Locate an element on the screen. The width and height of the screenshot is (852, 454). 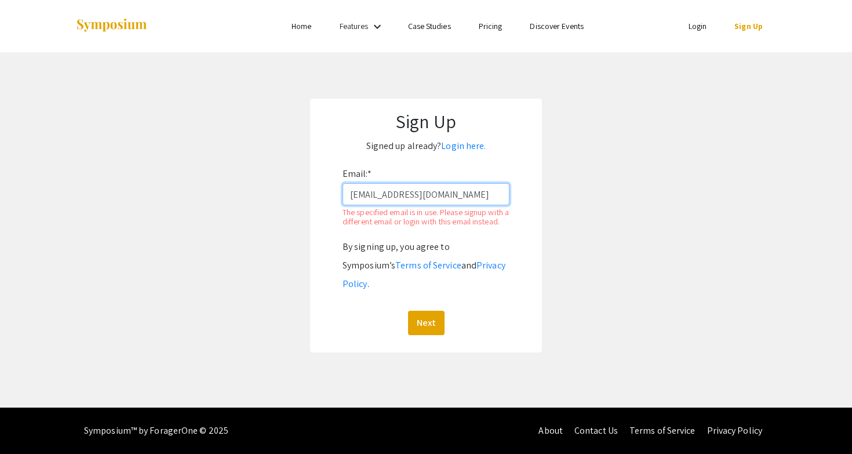
a: Discover Events is located at coordinates (556, 26).